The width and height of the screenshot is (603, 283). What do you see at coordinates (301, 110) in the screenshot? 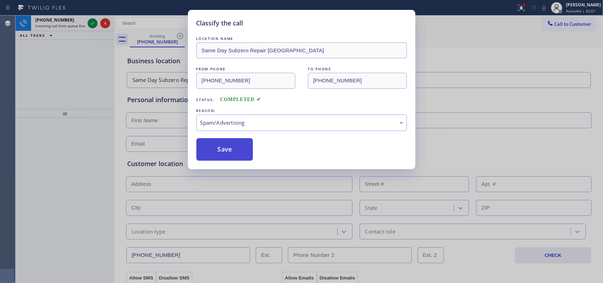
I see `div: REASON:` at bounding box center [301, 110].